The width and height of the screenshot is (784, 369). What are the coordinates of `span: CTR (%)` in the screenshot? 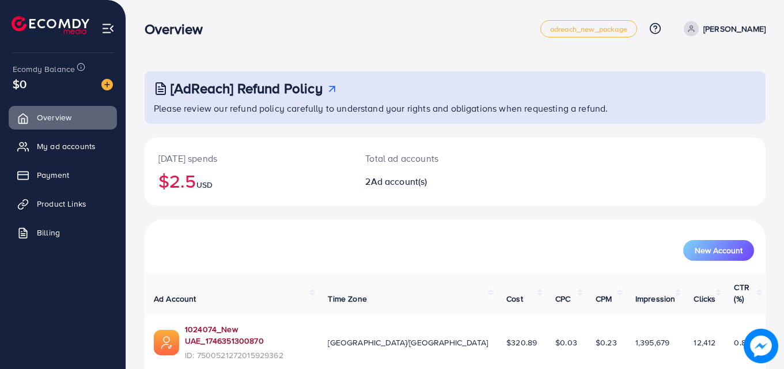 It's located at (742, 293).